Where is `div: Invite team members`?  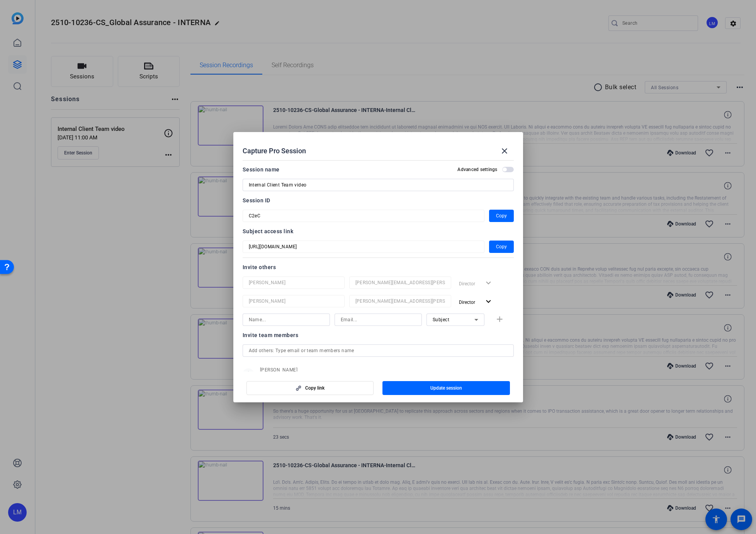 div: Invite team members is located at coordinates (378, 335).